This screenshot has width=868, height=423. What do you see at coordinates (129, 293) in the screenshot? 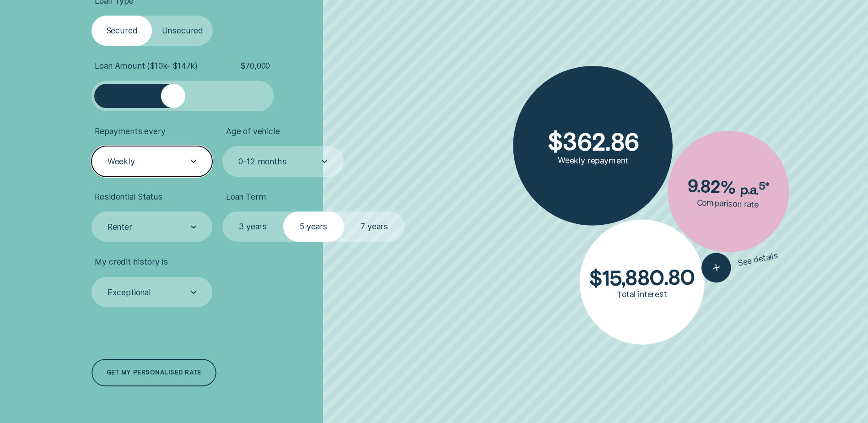
I see `div: Exceptional` at bounding box center [129, 293].